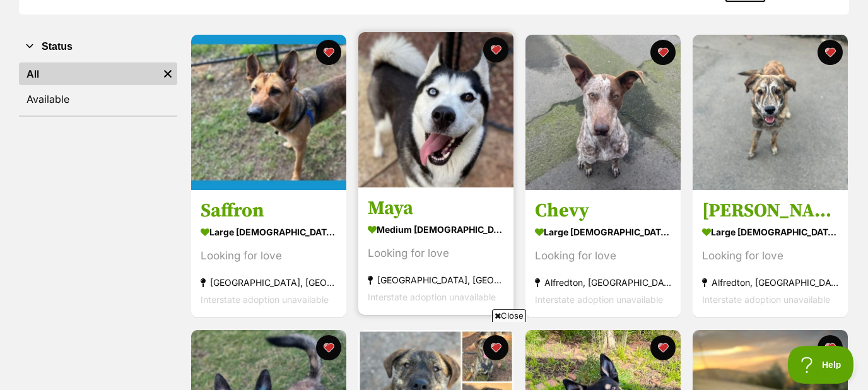  Describe the element at coordinates (436, 109) in the screenshot. I see `img: Maya` at that location.